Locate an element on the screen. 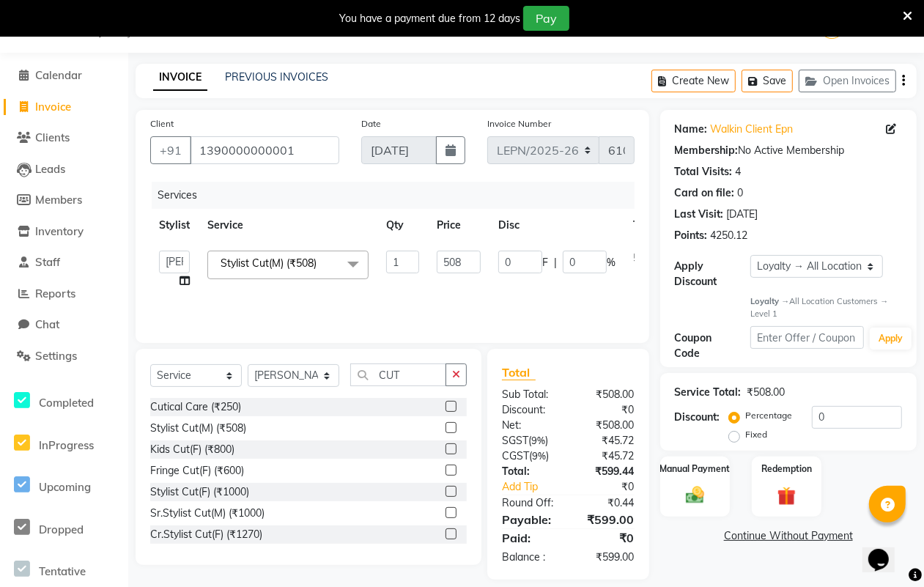 The image size is (924, 587). div: Last Visit: is located at coordinates (699, 214).